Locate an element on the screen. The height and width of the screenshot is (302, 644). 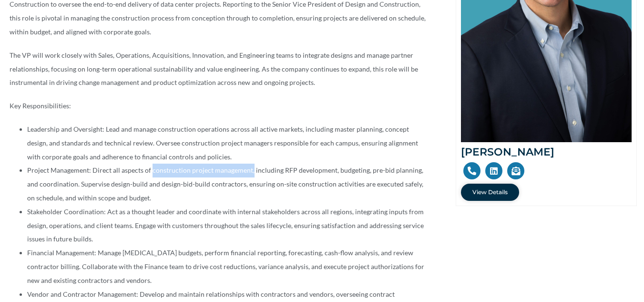
p: The VP will work closely with Sales, Operations, Acquisitions, Innovation, and Engineering teams ... is located at coordinates (219, 69).